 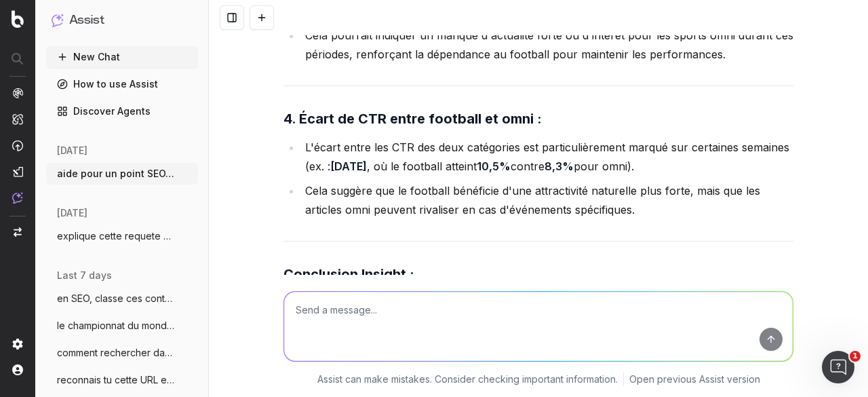 What do you see at coordinates (18, 344) in the screenshot?
I see `img: Setting` at bounding box center [18, 344].